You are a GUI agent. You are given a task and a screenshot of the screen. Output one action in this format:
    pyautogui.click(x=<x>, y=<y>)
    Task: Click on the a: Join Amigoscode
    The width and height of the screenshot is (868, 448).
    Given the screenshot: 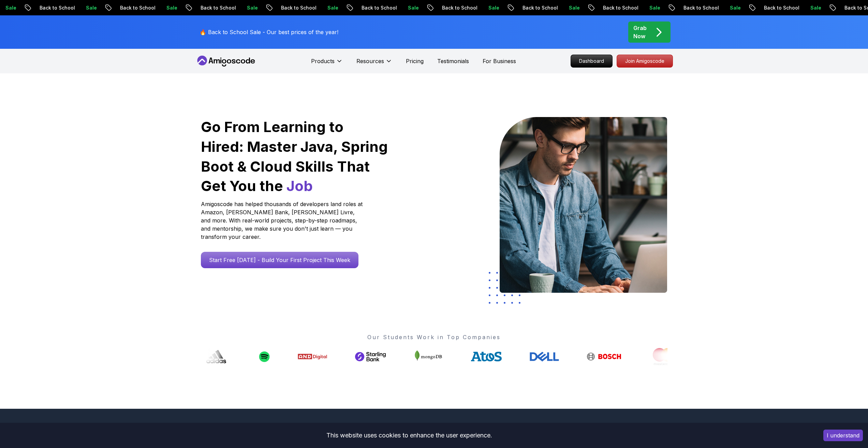 What is the action you would take?
    pyautogui.click(x=644, y=61)
    